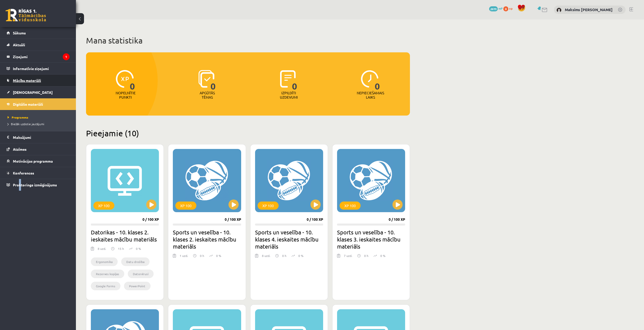 The width and height of the screenshot is (644, 330). Describe the element at coordinates (206, 79) in the screenshot. I see `img: icon-learned-topics-4a711ccc23c960034f471b6e78daf4a3bad4a20eaf4de84257b87e66633f6470.svg` at that location.